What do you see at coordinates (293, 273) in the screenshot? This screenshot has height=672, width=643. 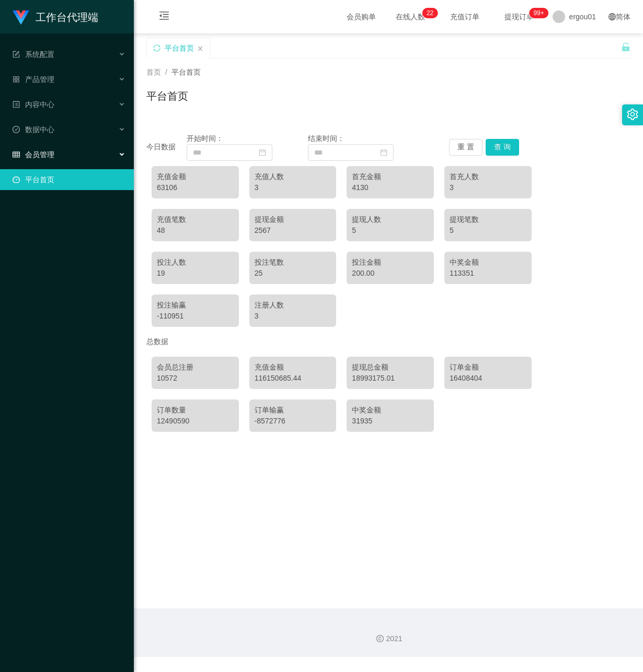 I see `div: 25` at bounding box center [293, 273].